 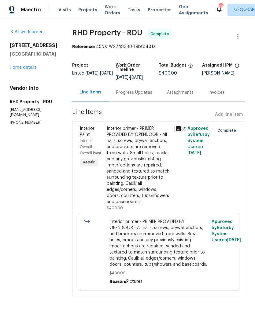 I want to click on div: 39, so click(x=179, y=129).